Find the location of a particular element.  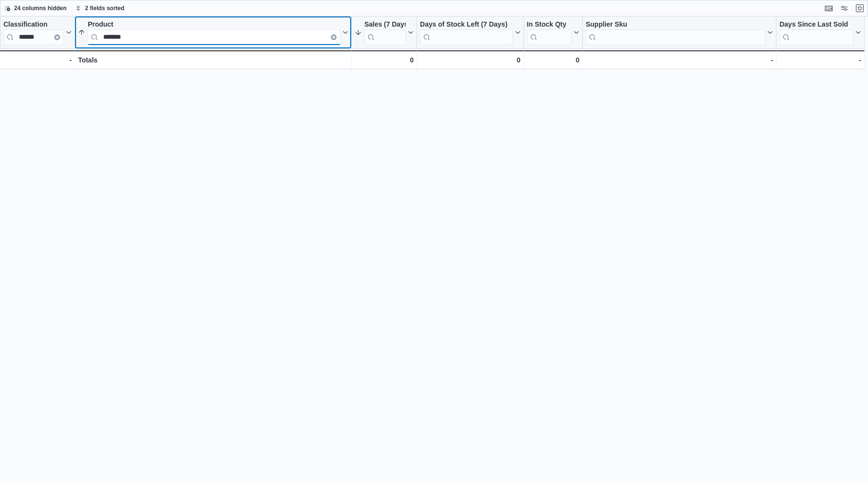

button: Display options is located at coordinates (845, 9).